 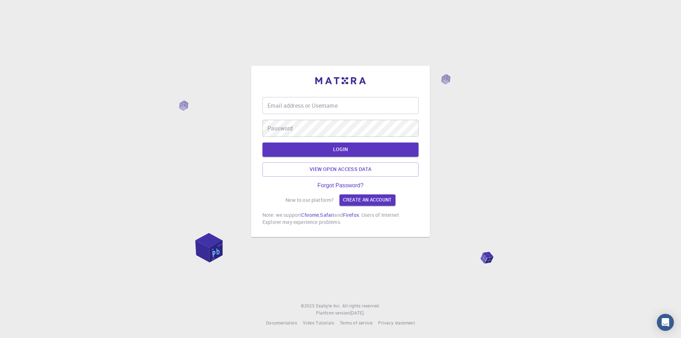 What do you see at coordinates (341, 149) in the screenshot?
I see `button: LOGIN` at bounding box center [341, 149].